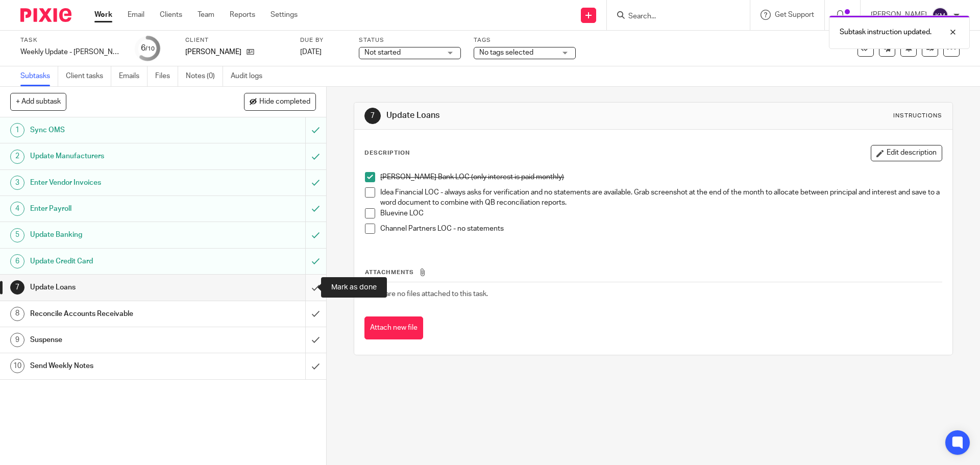  I want to click on span: There are no files attached to this task., so click(426, 294).